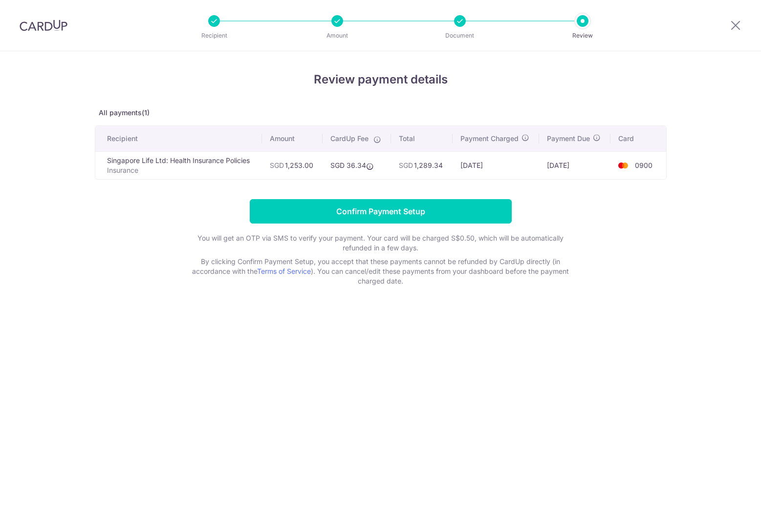 The width and height of the screenshot is (761, 532). Describe the element at coordinates (381, 113) in the screenshot. I see `p: All payments(1)` at that location.